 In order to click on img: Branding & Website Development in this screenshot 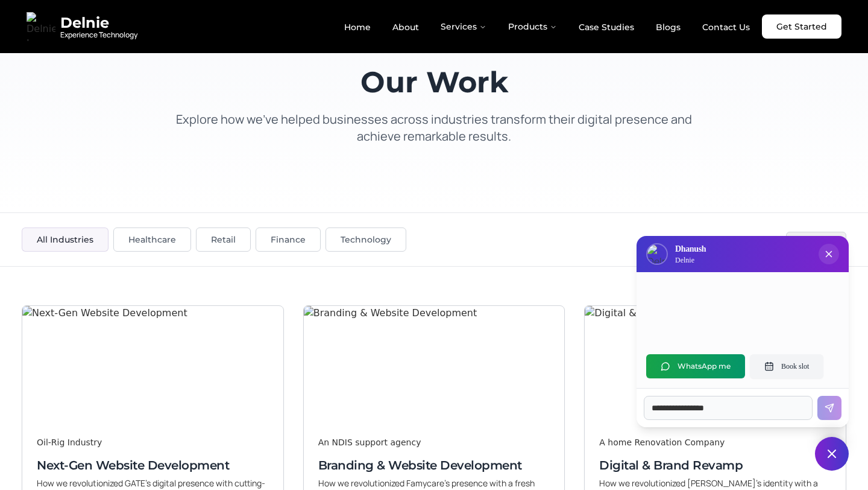, I will do `click(434, 363)`.